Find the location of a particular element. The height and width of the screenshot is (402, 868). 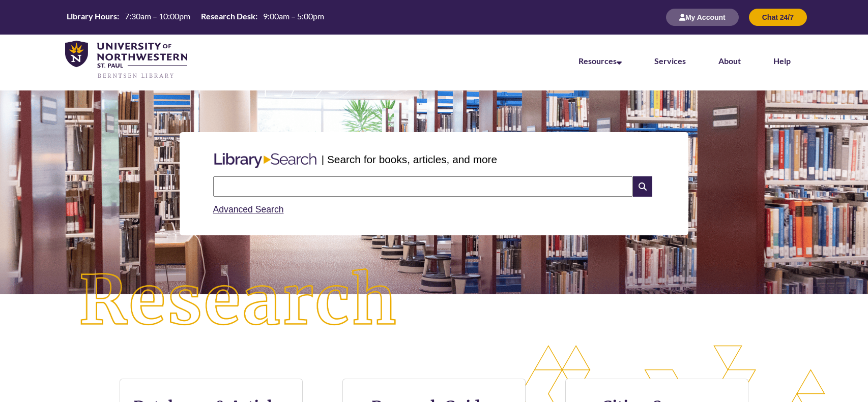

i: Search is located at coordinates (642, 187).